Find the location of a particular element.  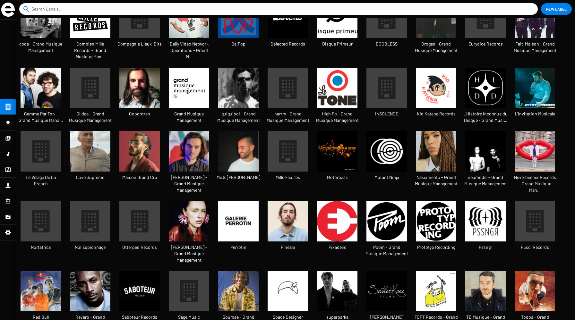

img: 000419860025-1-%28merci-de-crediter-Pierre-Ange-Carlotti%29.jpg is located at coordinates (189, 221).